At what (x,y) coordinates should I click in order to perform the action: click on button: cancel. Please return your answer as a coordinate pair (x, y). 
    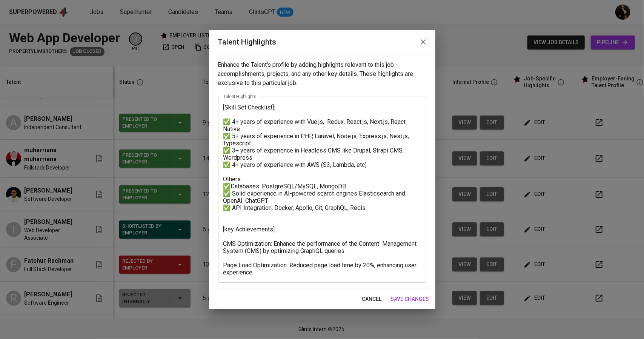
    Looking at the image, I should click on (372, 299).